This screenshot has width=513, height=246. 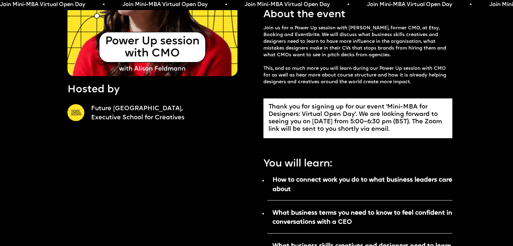 What do you see at coordinates (358, 118) in the screenshot?
I see `div: Thank you for signing up for our event 'Mini-MBA for Designers: Virtual Open Day'. We are looking...` at bounding box center [358, 118].